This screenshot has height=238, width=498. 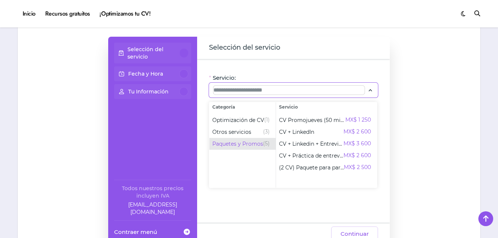 I want to click on span: Servicio:, so click(x=224, y=78).